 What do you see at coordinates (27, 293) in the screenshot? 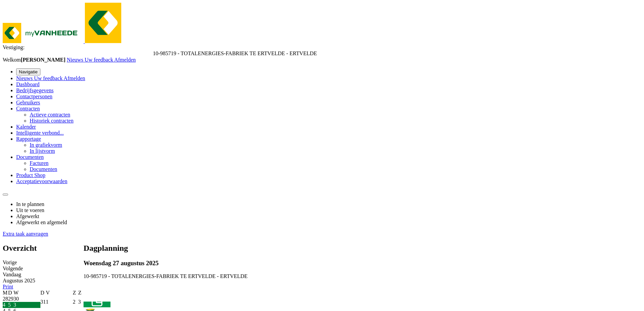
I see `td: W` at bounding box center [27, 293].